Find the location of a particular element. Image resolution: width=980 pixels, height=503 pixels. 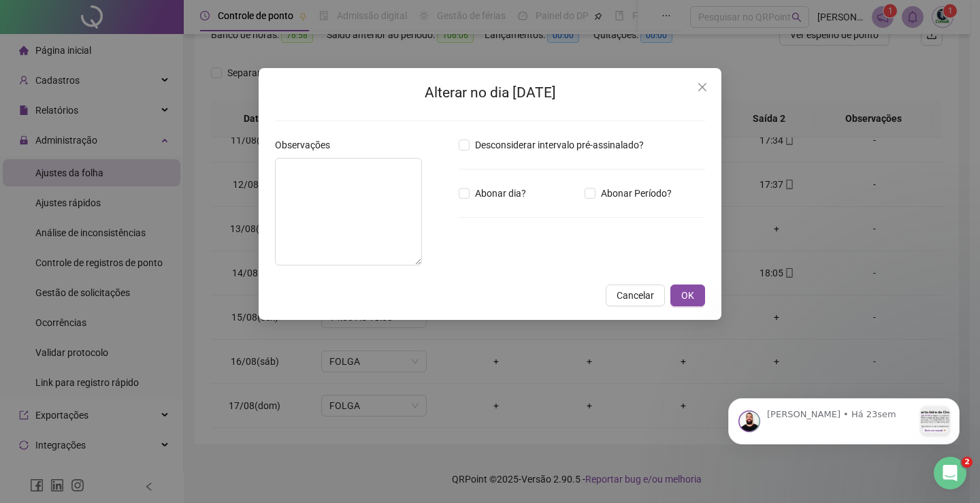

span: close is located at coordinates (702, 87).